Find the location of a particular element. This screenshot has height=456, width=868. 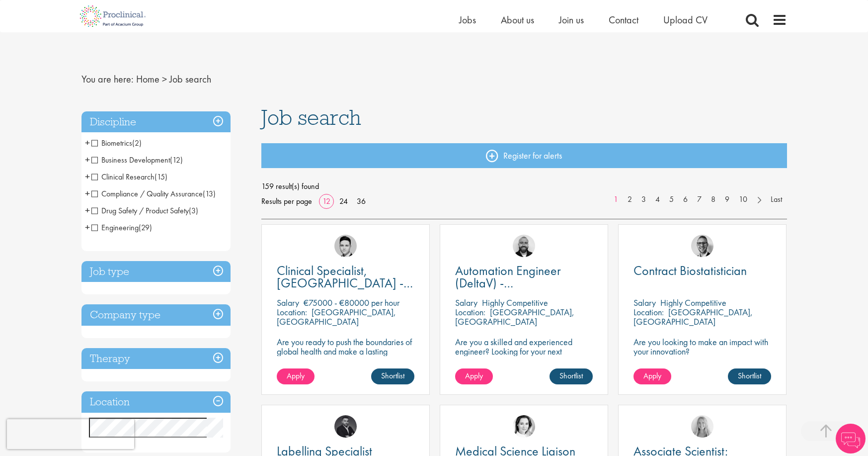

a: 8 is located at coordinates (713, 199).